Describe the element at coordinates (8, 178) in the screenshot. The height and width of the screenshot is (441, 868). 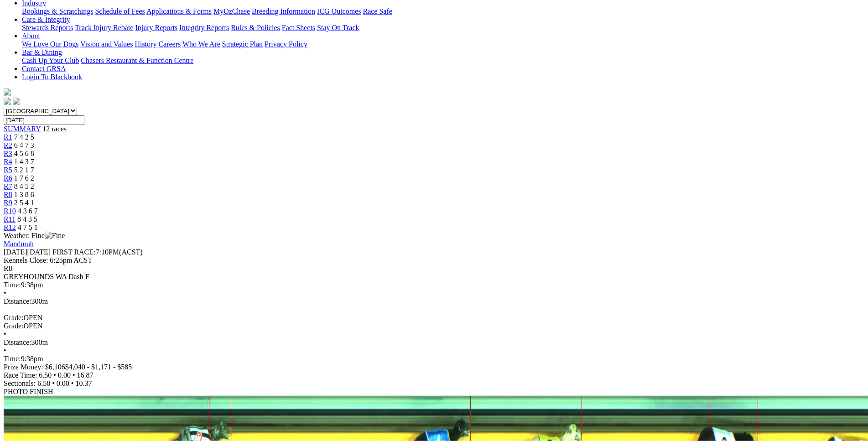
I see `a: R6` at that location.